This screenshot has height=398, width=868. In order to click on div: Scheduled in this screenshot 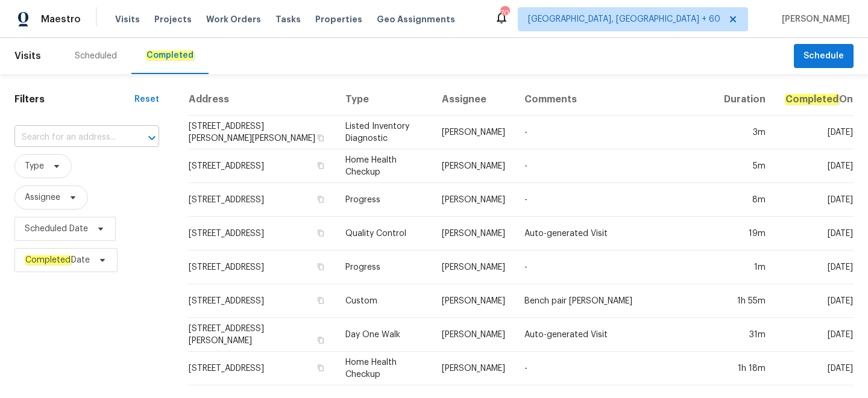, I will do `click(96, 56)`.